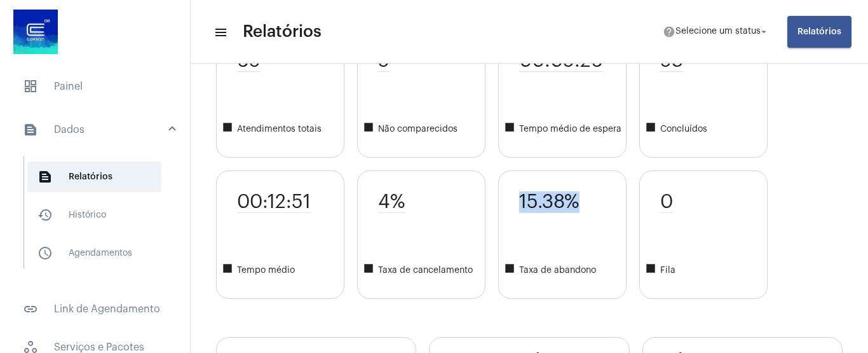  I want to click on span: Tempo médio de espera, so click(565, 129).